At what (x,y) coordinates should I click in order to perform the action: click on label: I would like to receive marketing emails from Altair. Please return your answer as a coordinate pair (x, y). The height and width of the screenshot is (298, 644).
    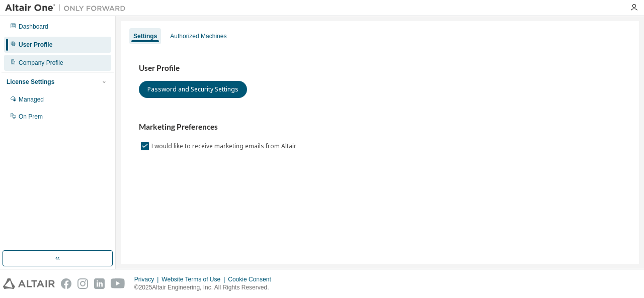
    Looking at the image, I should click on (225, 147).